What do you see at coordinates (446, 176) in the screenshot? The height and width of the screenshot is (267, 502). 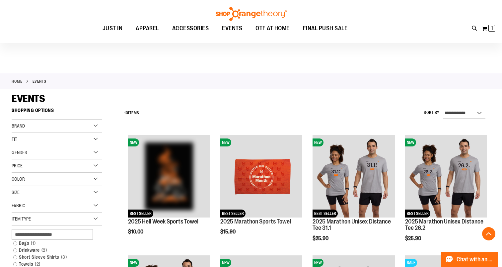 I see `a: 2025 Marathon Unisex Distance Tee 26.2NEWBEST SELLER` at bounding box center [446, 176].